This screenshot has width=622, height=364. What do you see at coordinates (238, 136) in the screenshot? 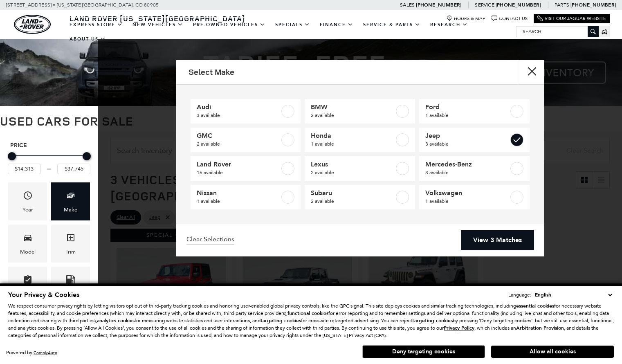
I see `span: GMC` at bounding box center [238, 136].